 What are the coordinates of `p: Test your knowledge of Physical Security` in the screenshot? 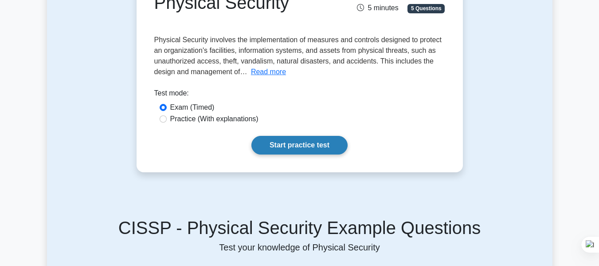 It's located at (300, 247).